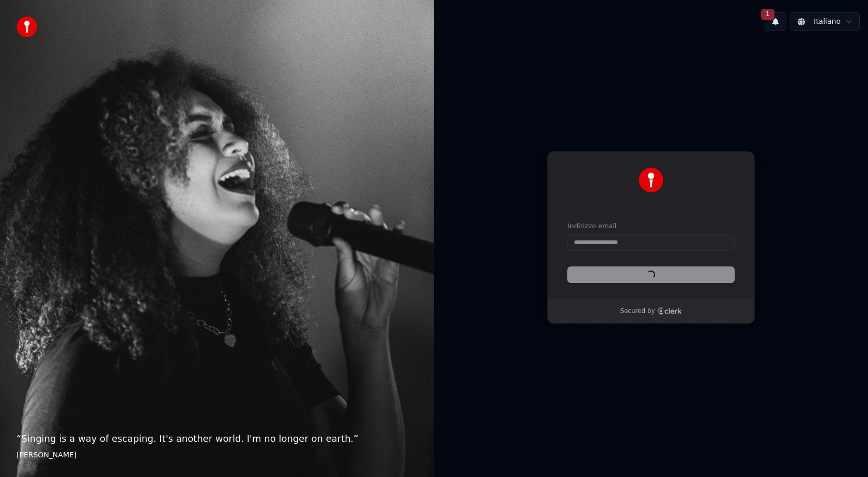 The height and width of the screenshot is (477, 868). Describe the element at coordinates (637, 311) in the screenshot. I see `p: Secured by` at that location.